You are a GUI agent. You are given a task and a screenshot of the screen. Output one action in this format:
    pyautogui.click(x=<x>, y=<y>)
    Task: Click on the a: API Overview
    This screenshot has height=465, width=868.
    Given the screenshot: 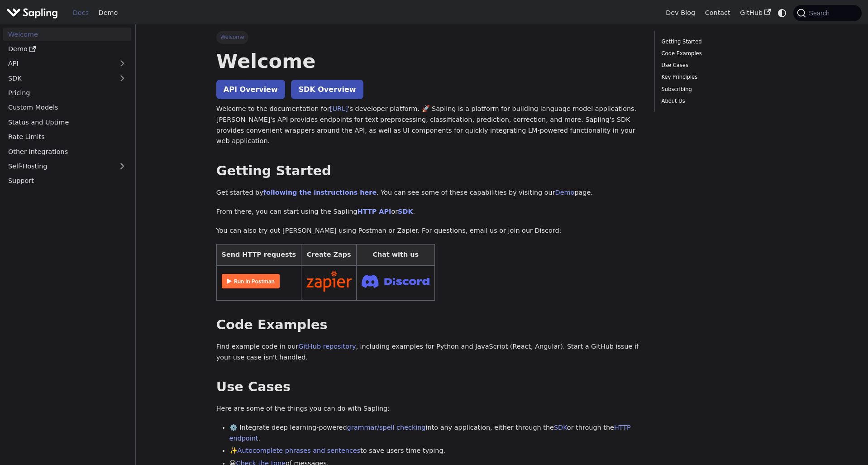 What is the action you would take?
    pyautogui.click(x=251, y=89)
    